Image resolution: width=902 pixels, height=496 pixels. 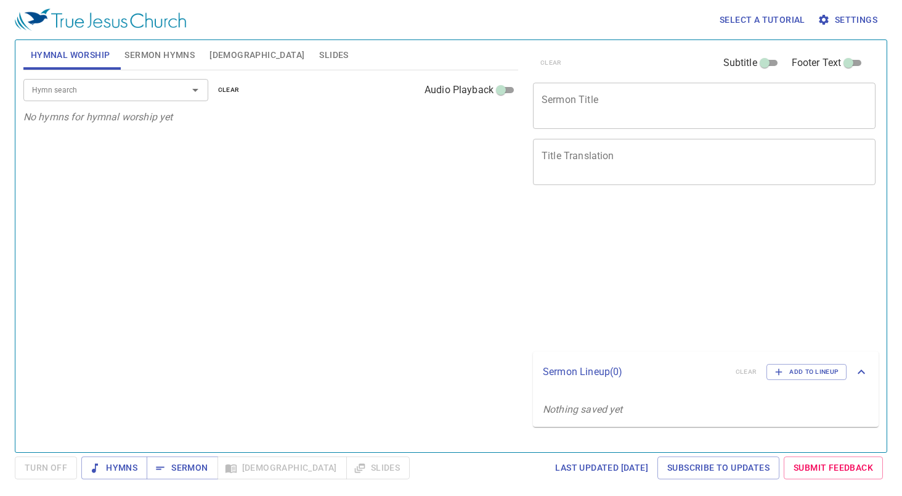 I want to click on span: Slides, so click(x=333, y=55).